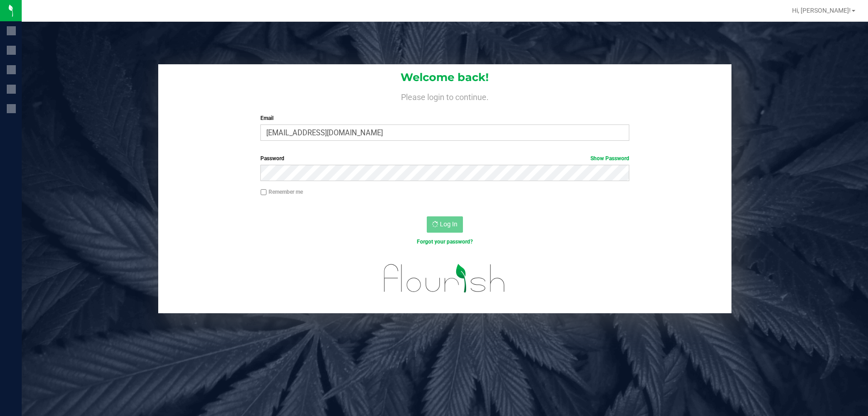  I want to click on span: Log In, so click(449, 224).